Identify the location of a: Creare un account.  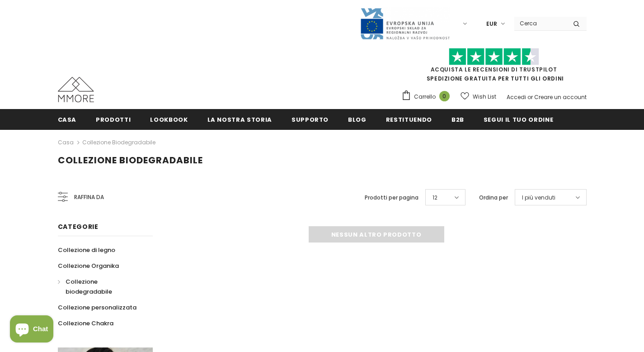
(560, 97).